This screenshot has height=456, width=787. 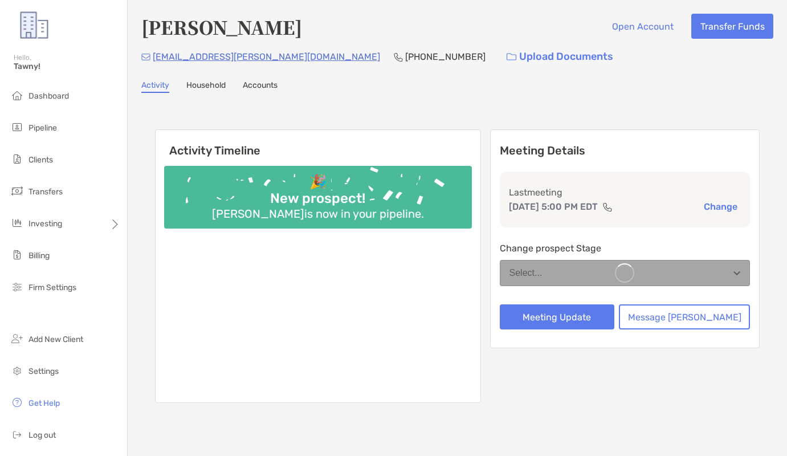 What do you see at coordinates (43, 128) in the screenshot?
I see `span: Pipeline` at bounding box center [43, 128].